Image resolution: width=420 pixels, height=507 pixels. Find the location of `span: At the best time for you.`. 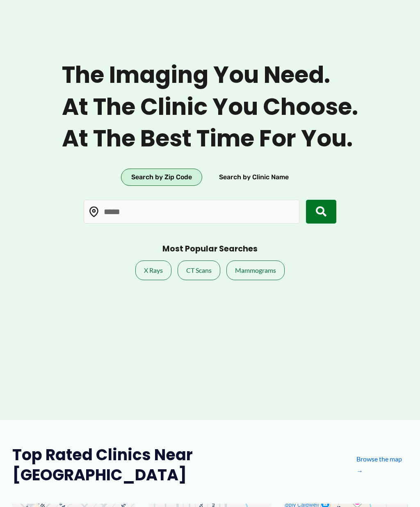

span: At the best time for you. is located at coordinates (210, 139).